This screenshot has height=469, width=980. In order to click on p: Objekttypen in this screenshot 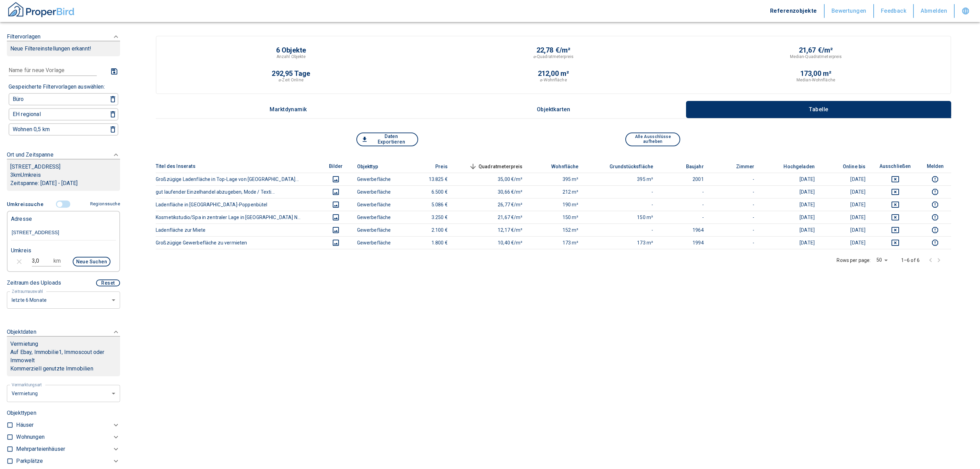, I will do `click(64, 413)`.